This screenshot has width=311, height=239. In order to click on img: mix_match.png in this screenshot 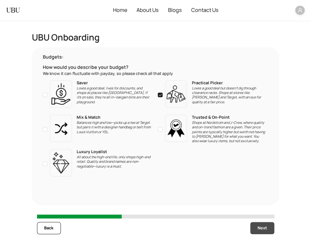, I will do `click(61, 128)`.